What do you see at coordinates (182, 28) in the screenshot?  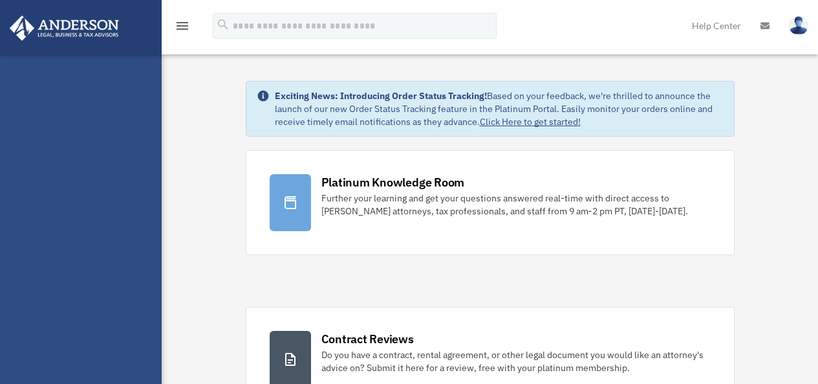 I see `a: menu` at bounding box center [182, 28].